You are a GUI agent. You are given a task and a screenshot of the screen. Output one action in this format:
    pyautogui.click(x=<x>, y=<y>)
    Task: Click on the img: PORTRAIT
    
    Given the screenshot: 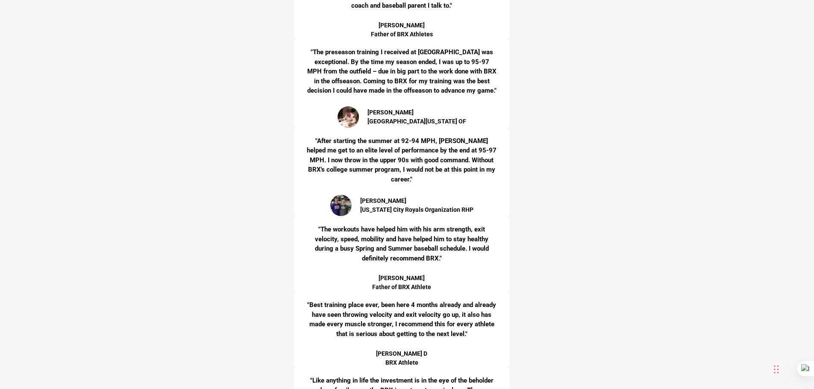 What is the action you would take?
    pyautogui.click(x=341, y=206)
    